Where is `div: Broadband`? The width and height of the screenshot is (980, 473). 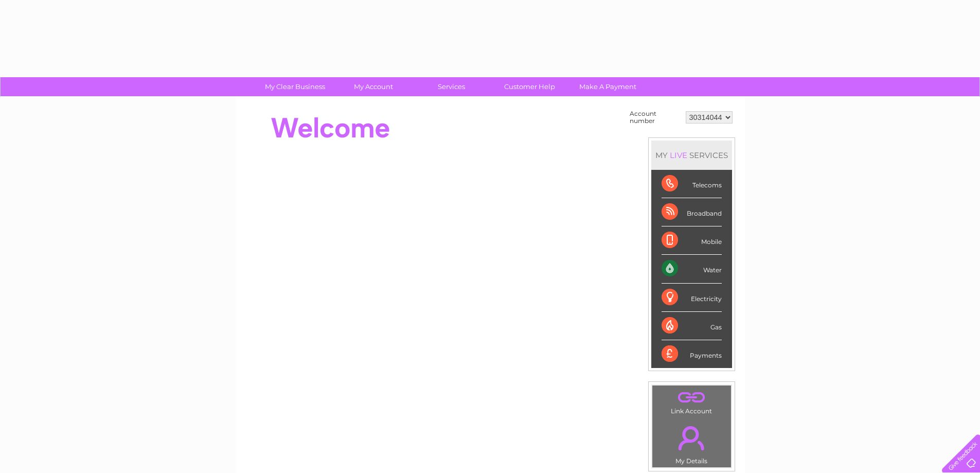 div: Broadband is located at coordinates (691, 212).